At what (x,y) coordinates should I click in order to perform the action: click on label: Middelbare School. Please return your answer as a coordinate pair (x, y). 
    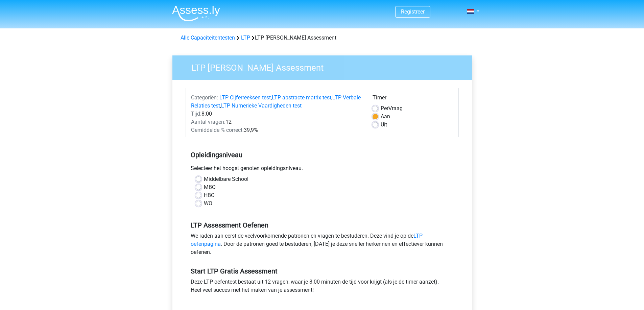
    Looking at the image, I should click on (226, 179).